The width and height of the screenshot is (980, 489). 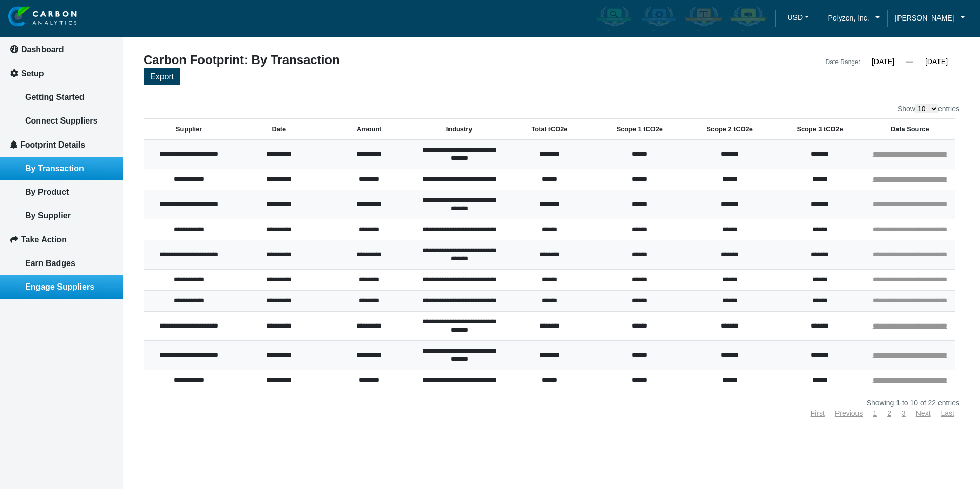 What do you see at coordinates (904, 413) in the screenshot?
I see `a: 3` at bounding box center [904, 413].